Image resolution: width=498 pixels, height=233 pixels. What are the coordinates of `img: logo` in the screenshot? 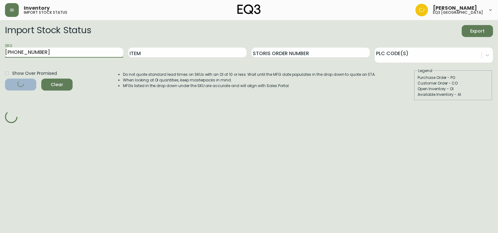 It's located at (249, 9).